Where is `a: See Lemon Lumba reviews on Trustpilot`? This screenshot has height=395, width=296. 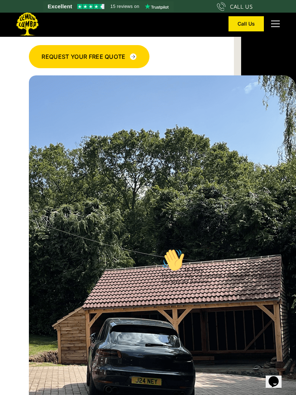 a: See Lemon Lumba reviews on Trustpilot is located at coordinates (108, 6).